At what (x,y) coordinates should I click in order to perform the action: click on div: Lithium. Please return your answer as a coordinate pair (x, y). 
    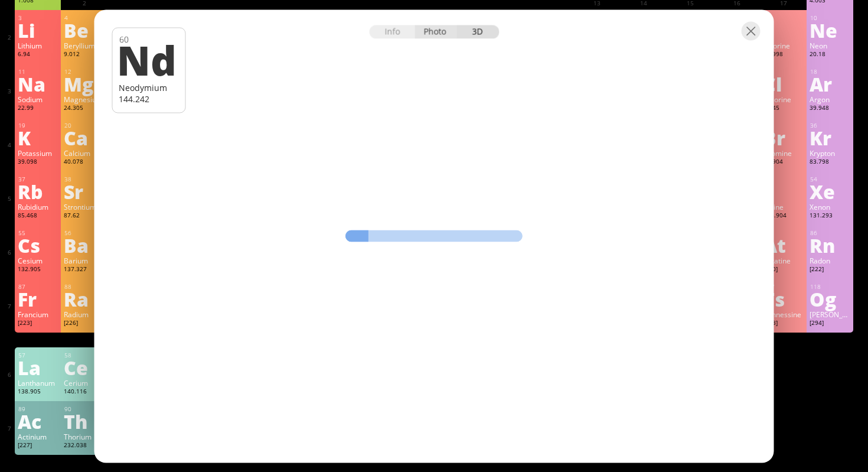
    Looking at the image, I should click on (38, 45).